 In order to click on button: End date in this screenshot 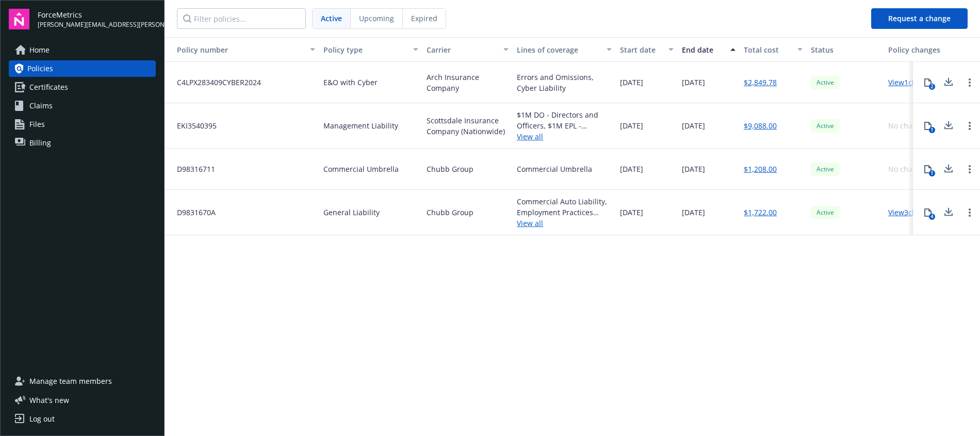, I will do `click(708, 50)`.